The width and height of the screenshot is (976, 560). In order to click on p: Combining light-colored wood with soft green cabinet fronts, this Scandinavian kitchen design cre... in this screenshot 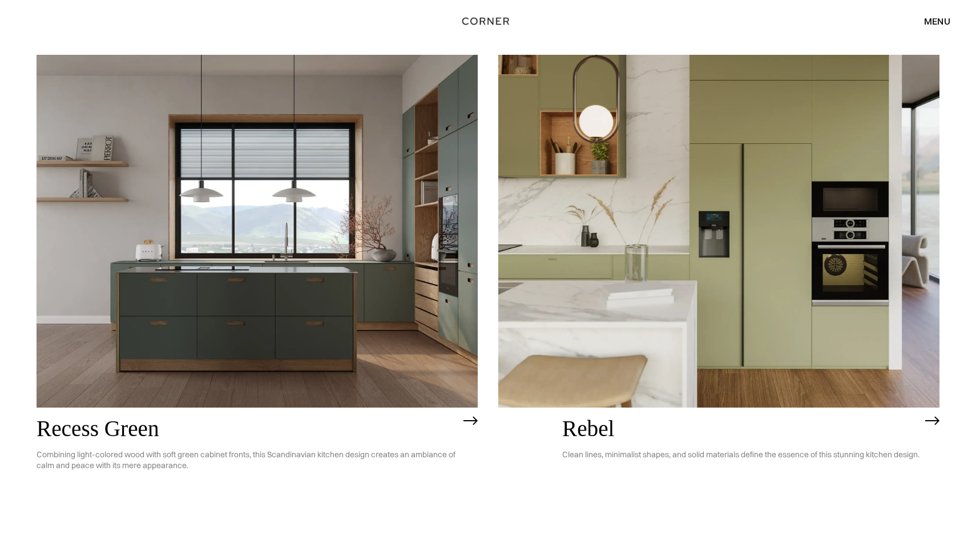, I will do `click(247, 460)`.